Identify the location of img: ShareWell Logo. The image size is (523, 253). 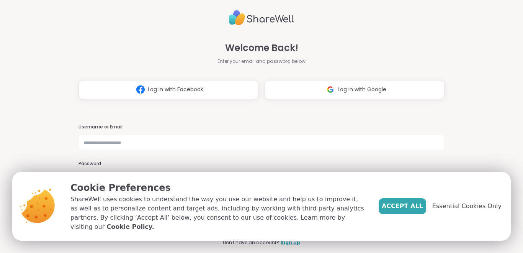
(262, 18).